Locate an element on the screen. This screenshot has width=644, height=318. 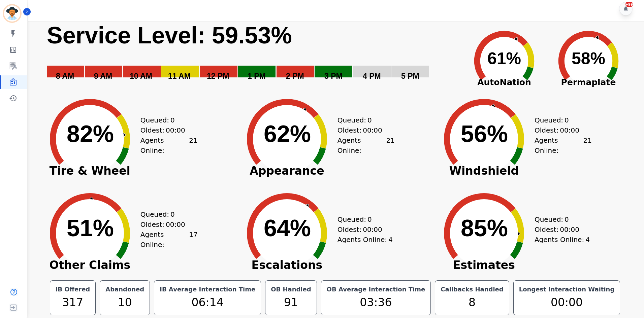
div: +99 is located at coordinates (629, 4).